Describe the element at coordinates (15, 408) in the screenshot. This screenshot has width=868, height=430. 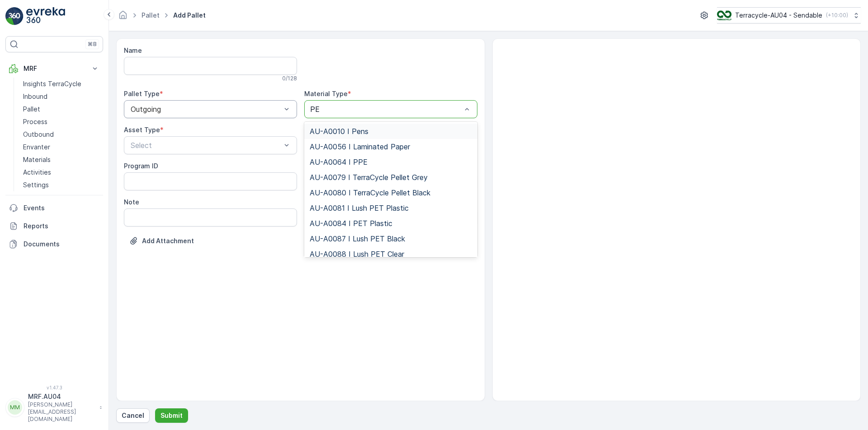
I see `div: MM` at that location.